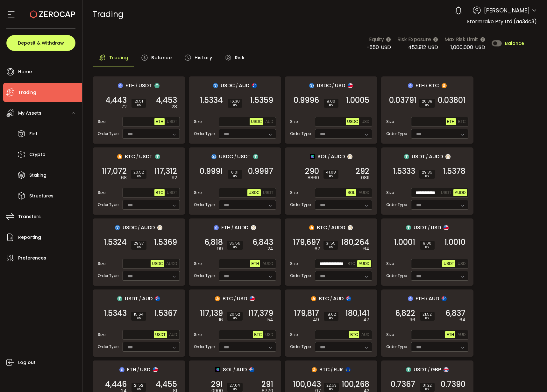 The width and height of the screenshot is (547, 392). I want to click on span: 4,453, so click(167, 101).